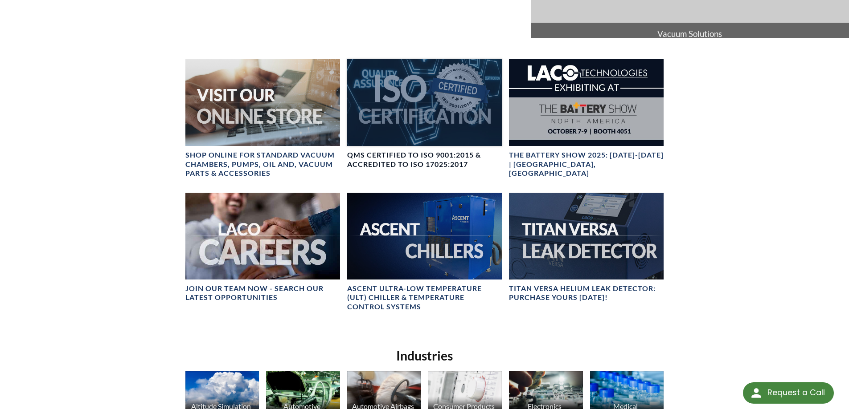 This screenshot has width=849, height=409. What do you see at coordinates (425, 356) in the screenshot?
I see `h2: Industries` at bounding box center [425, 356].